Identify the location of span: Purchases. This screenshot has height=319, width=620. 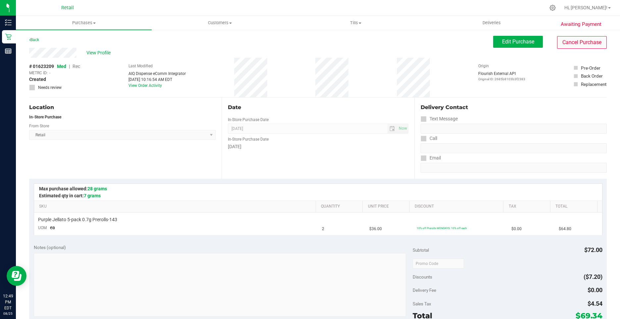
(84, 23).